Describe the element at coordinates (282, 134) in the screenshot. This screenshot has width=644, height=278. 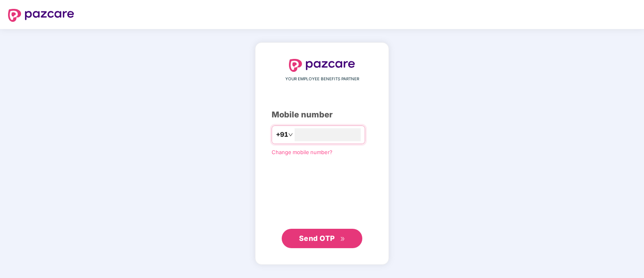
I see `span: +91` at that location.